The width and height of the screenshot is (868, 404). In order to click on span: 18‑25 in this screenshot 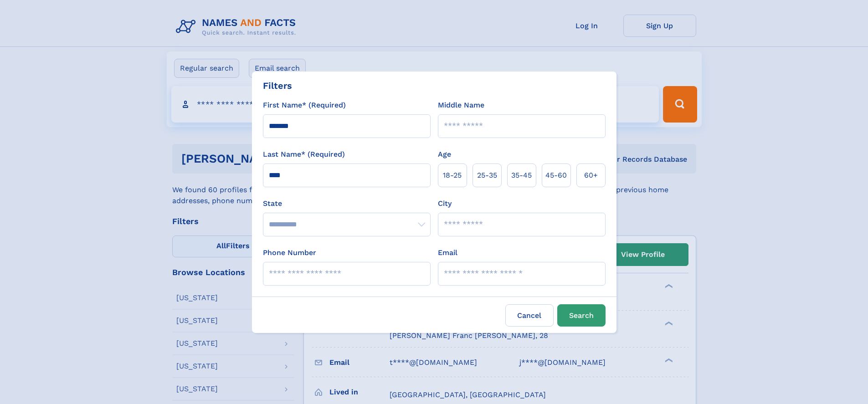, I will do `click(452, 175)`.